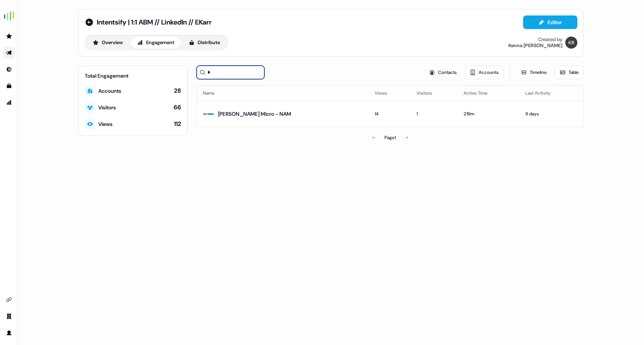 Image resolution: width=644 pixels, height=345 pixels. What do you see at coordinates (283, 93) in the screenshot?
I see `th: Name` at bounding box center [283, 93].